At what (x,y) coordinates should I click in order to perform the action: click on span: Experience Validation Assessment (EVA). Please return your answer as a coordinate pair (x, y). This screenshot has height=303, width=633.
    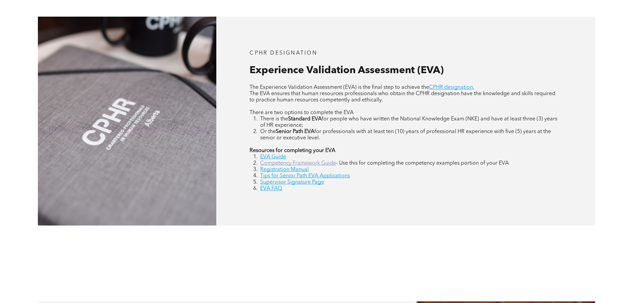
    Looking at the image, I should click on (346, 70).